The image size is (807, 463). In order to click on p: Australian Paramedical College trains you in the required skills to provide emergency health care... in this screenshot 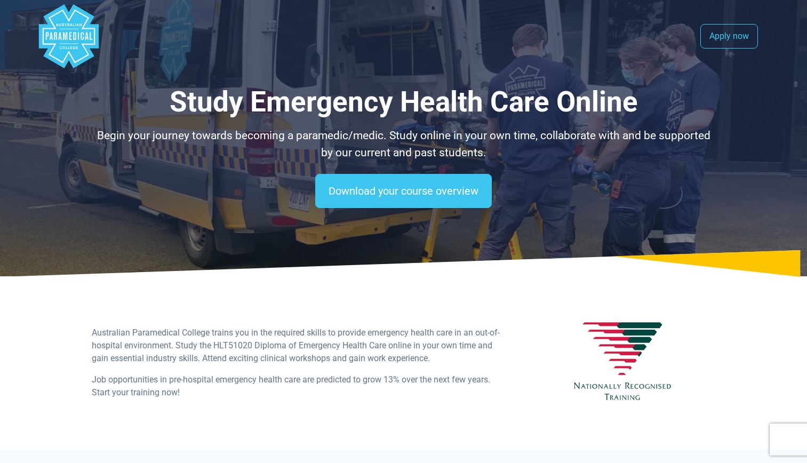, I will do `click(298, 346)`.